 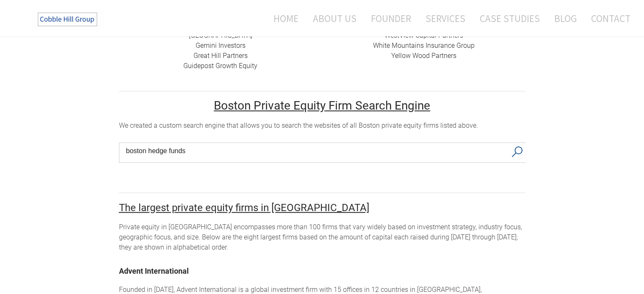 I want to click on img: The Cobble Hill Group LLC, so click(x=68, y=19).